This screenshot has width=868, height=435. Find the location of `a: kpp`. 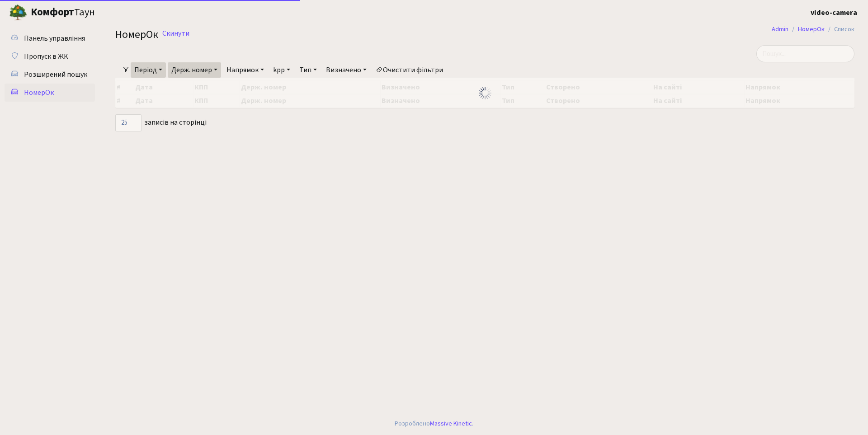

a: kpp is located at coordinates (282, 70).